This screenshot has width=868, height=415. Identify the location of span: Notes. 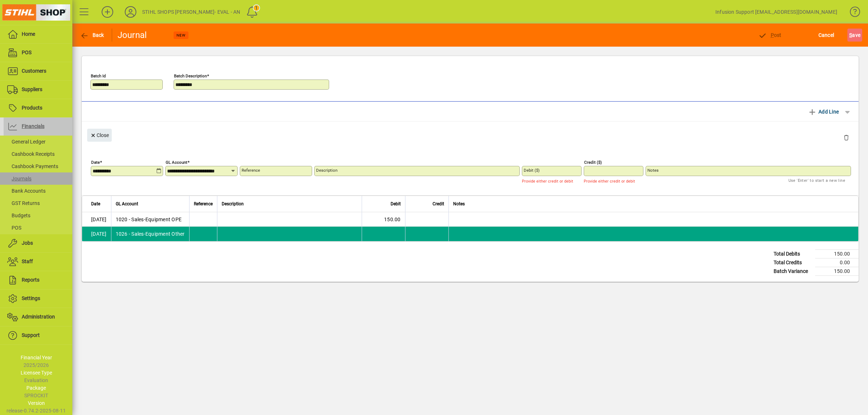
(459, 204).